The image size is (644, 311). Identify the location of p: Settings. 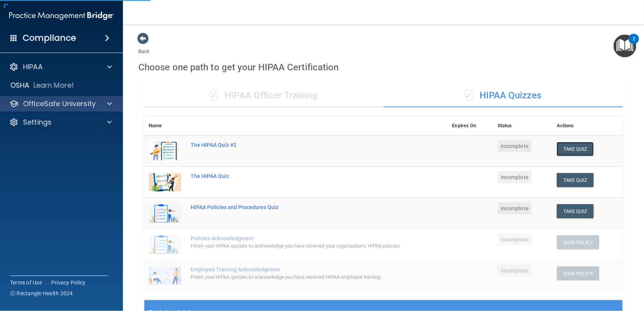
(37, 122).